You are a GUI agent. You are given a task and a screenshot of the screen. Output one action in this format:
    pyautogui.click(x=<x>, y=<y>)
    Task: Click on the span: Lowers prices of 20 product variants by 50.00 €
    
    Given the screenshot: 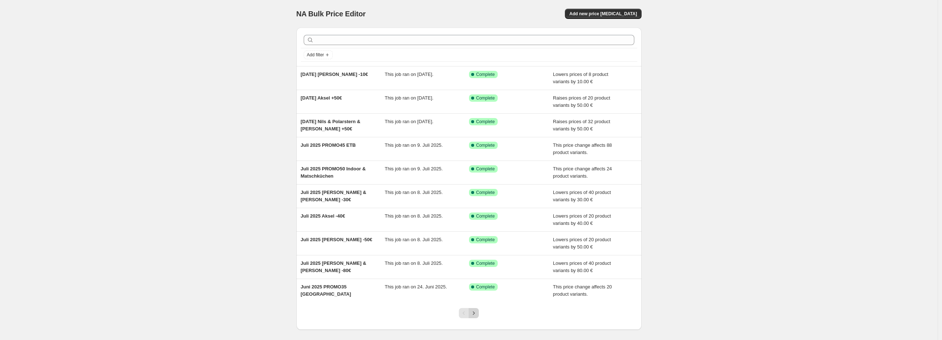 What is the action you would take?
    pyautogui.click(x=582, y=243)
    